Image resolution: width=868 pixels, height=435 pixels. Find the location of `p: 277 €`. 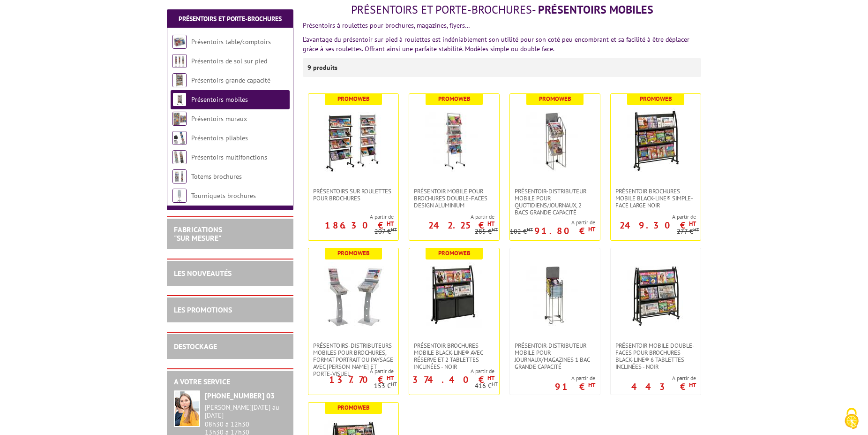

p: 277 € is located at coordinates (688, 231).